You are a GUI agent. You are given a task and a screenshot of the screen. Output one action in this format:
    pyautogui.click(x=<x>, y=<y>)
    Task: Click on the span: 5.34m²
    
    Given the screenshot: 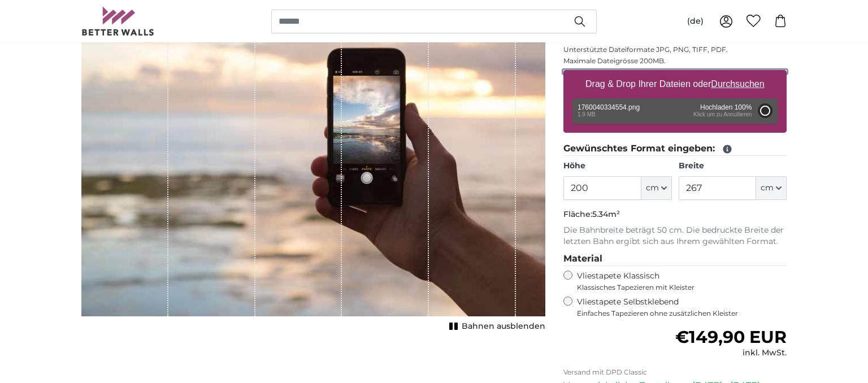 What is the action you would take?
    pyautogui.click(x=606, y=214)
    